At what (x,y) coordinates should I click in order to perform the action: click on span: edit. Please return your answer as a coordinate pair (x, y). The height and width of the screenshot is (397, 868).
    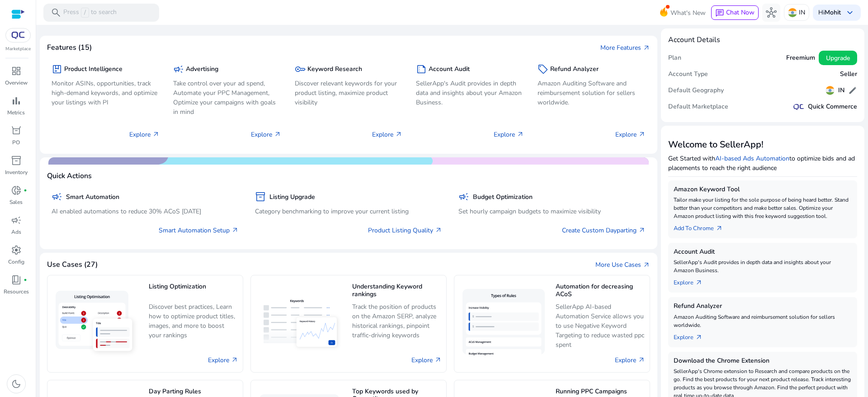
    Looking at the image, I should click on (853, 90).